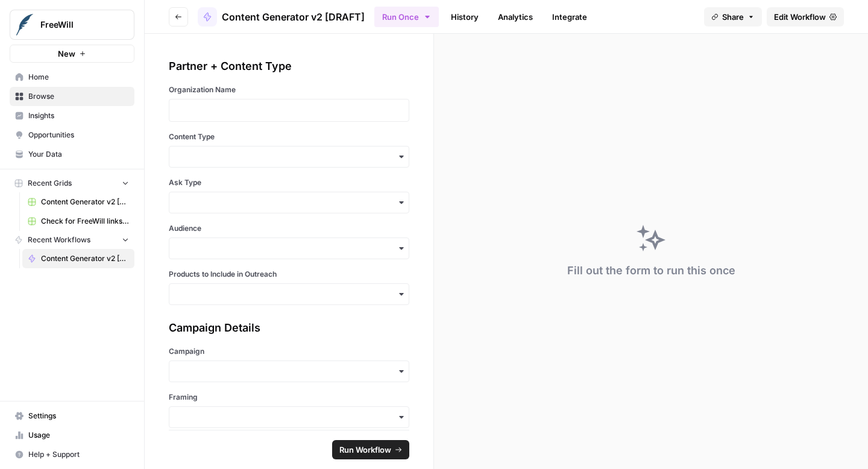  Describe the element at coordinates (71, 454) in the screenshot. I see `button: Help + Support` at that location.